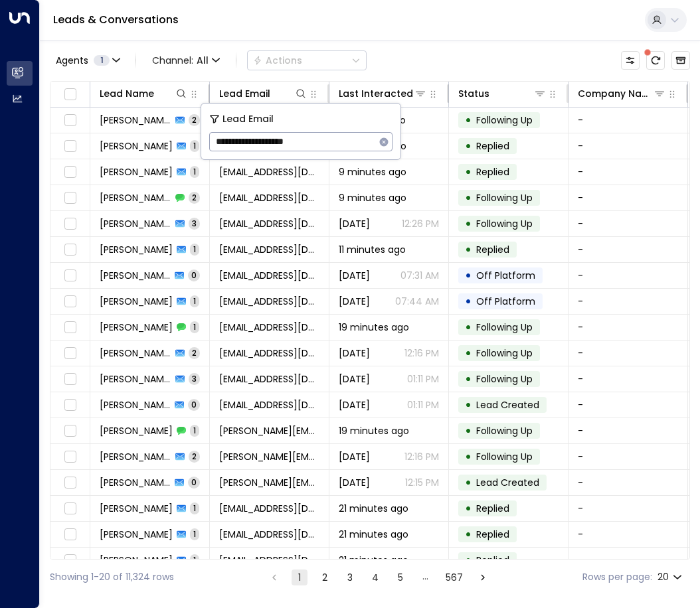 This screenshot has height=608, width=700. I want to click on button: Go to page 567, so click(455, 578).